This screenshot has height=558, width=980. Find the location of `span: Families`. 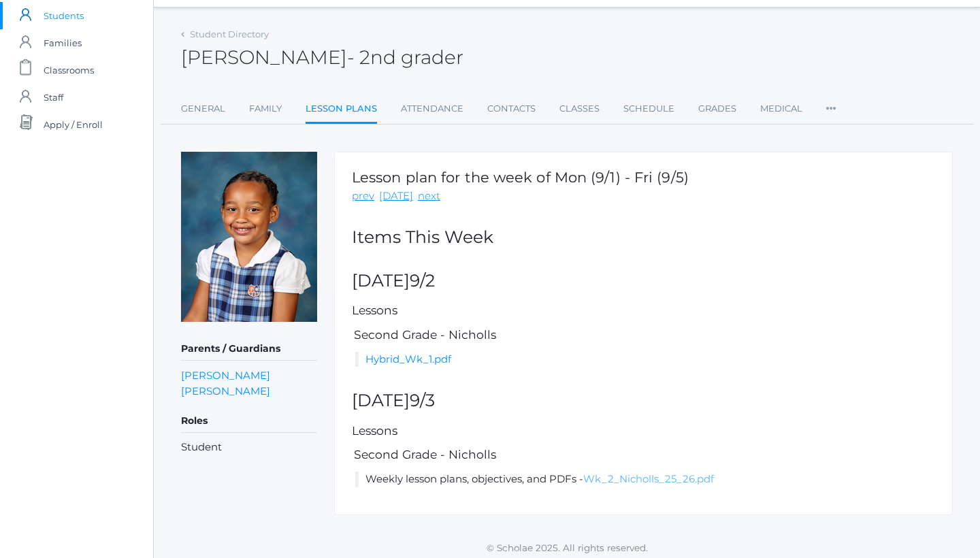

span: Families is located at coordinates (63, 43).